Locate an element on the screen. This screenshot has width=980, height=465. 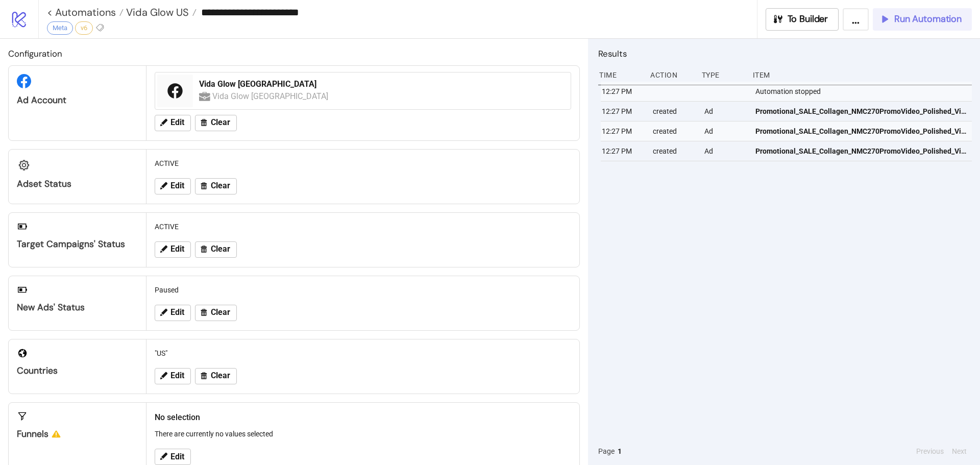
button: Run Automation is located at coordinates (923, 20).